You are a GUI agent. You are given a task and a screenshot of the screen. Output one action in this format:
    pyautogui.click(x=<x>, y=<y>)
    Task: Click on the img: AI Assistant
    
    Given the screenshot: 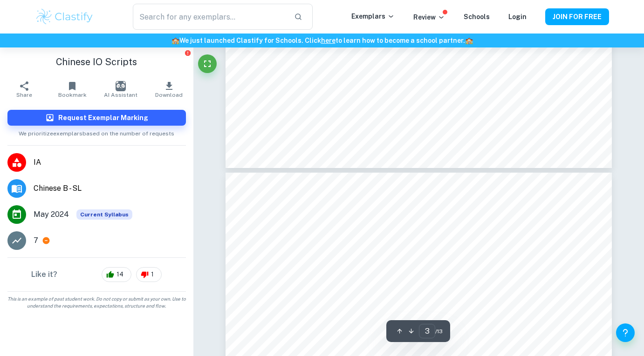 What is the action you would take?
    pyautogui.click(x=121, y=86)
    